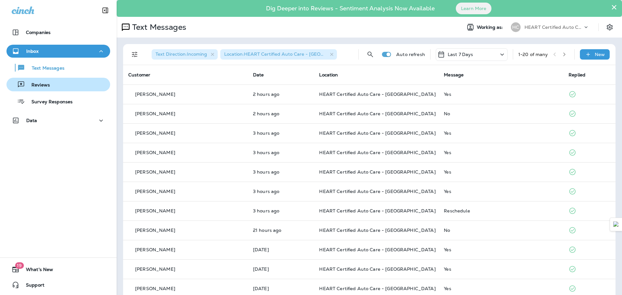 This screenshot has width=622, height=295. Describe the element at coordinates (370, 54) in the screenshot. I see `button: Search Messages` at that location.